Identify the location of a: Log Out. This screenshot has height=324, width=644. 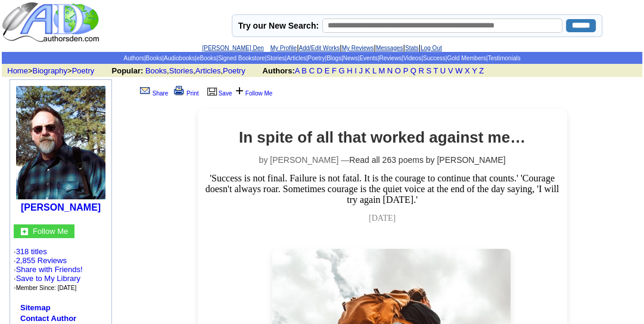
(432, 48).